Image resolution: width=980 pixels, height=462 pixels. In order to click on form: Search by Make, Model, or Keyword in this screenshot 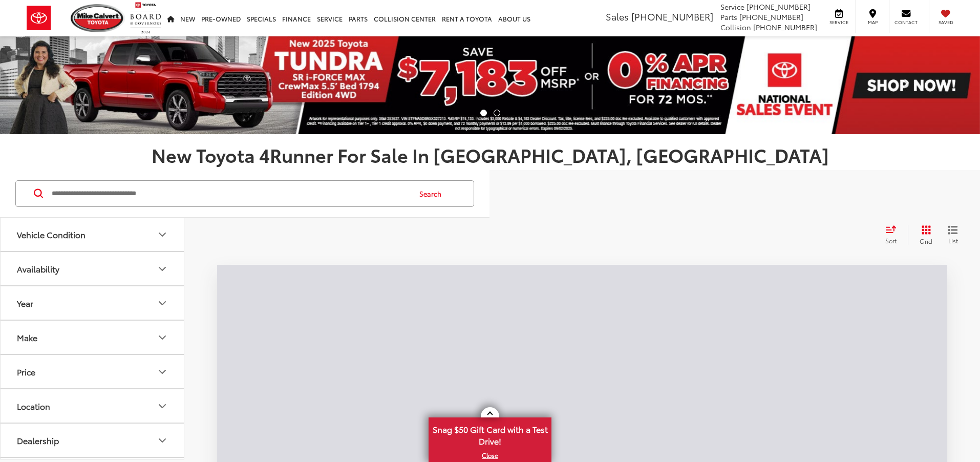, I will do `click(230, 194)`.